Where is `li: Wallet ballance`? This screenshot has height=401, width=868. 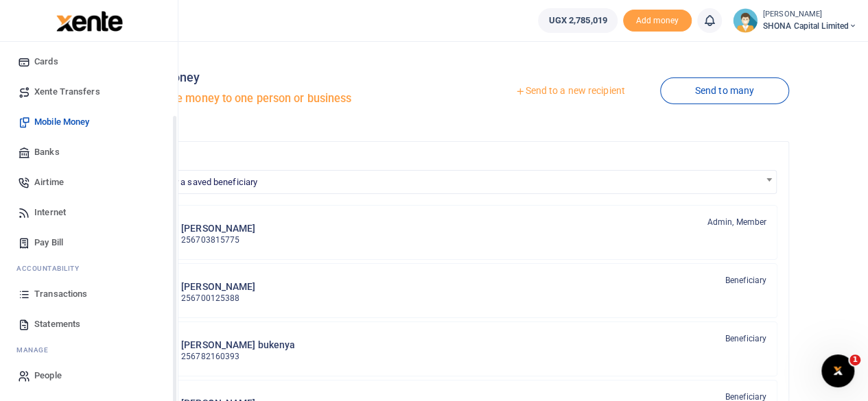 li: Wallet ballance is located at coordinates (577, 21).